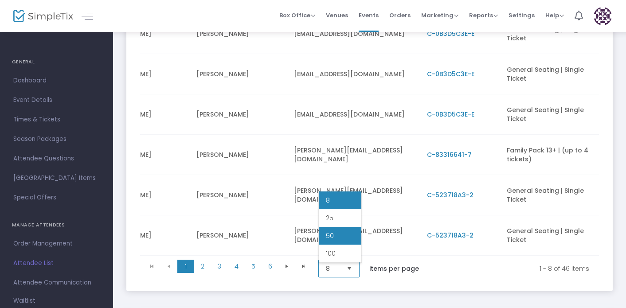  What do you see at coordinates (270, 267) in the screenshot?
I see `span: Page 6` at bounding box center [270, 267].